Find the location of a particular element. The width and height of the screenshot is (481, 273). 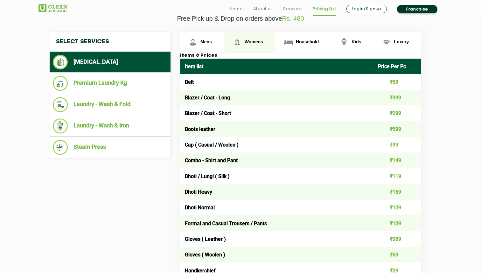

img: Laundry - Wash & Iron is located at coordinates (60, 126).